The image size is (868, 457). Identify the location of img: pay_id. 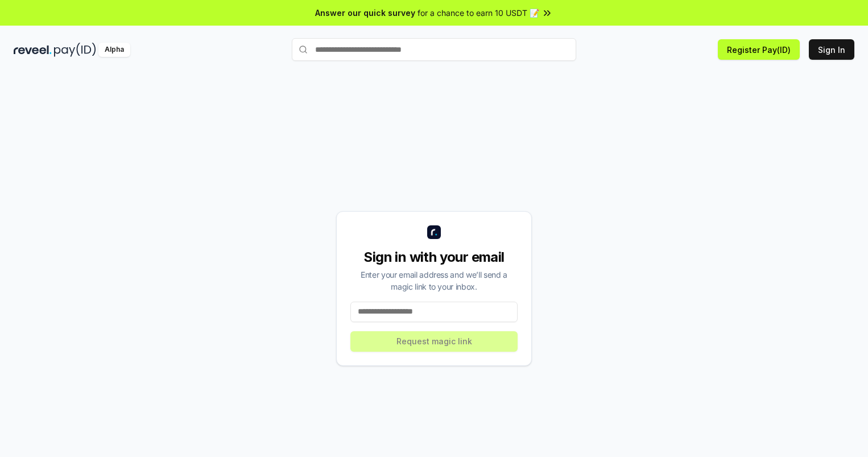
(75, 49).